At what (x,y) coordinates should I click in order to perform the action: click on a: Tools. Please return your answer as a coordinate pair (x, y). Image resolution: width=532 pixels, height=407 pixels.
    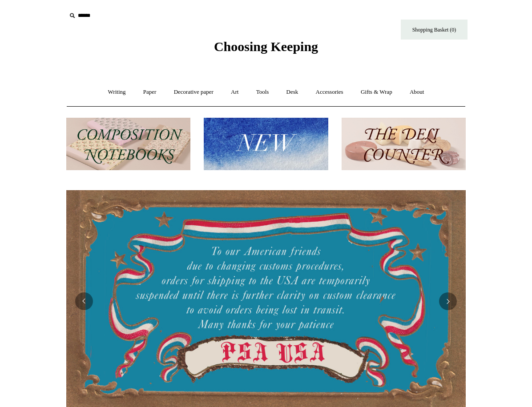
    Looking at the image, I should click on (262, 92).